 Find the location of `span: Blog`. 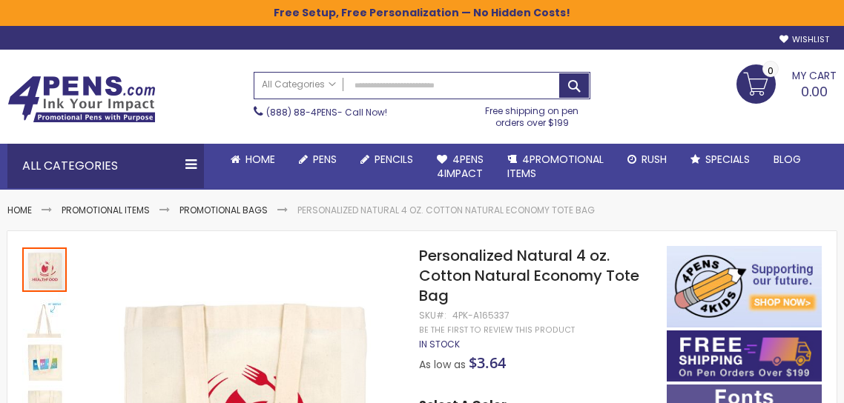

span: Blog is located at coordinates (787, 159).